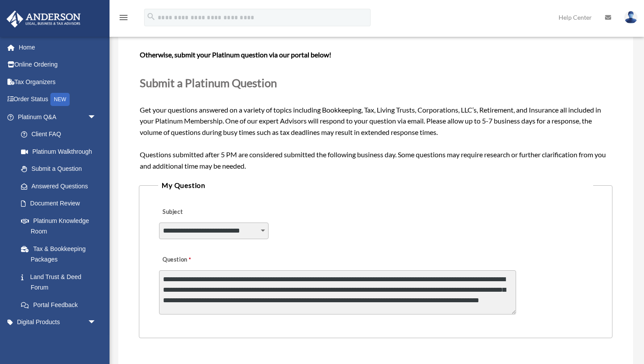 Image resolution: width=644 pixels, height=364 pixels. I want to click on img: Anderson Advisors Platinum Portal, so click(43, 19).